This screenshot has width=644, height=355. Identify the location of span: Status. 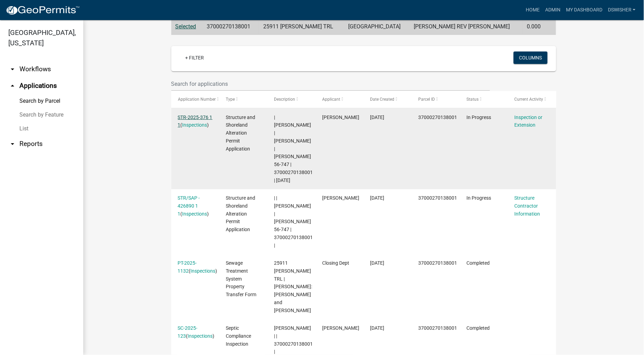
(472, 100).